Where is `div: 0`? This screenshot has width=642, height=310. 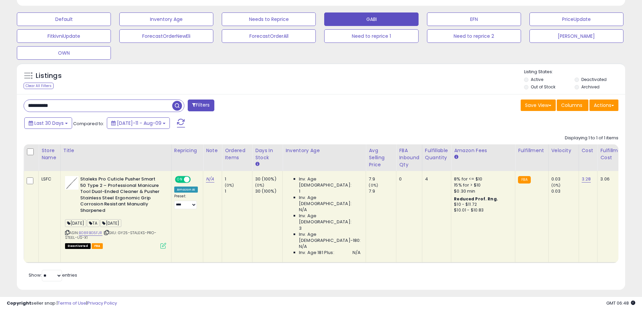
div: 0 is located at coordinates (408, 179).